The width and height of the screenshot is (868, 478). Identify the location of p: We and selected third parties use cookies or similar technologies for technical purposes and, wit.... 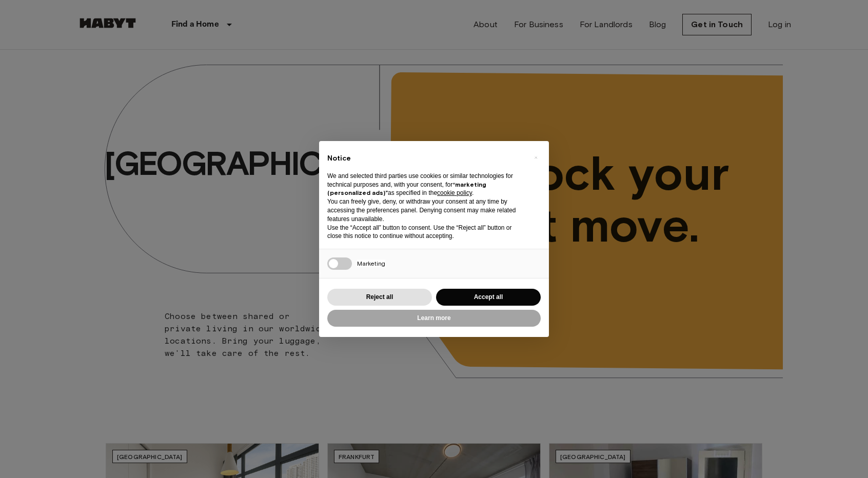
(426, 185).